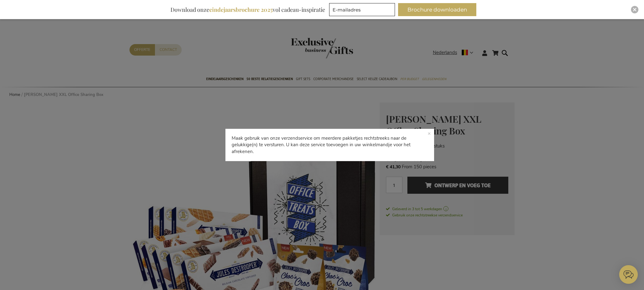 This screenshot has height=290, width=644. What do you see at coordinates (363, 11) in the screenshot?
I see `form: marketing offers and promotions` at bounding box center [363, 11].